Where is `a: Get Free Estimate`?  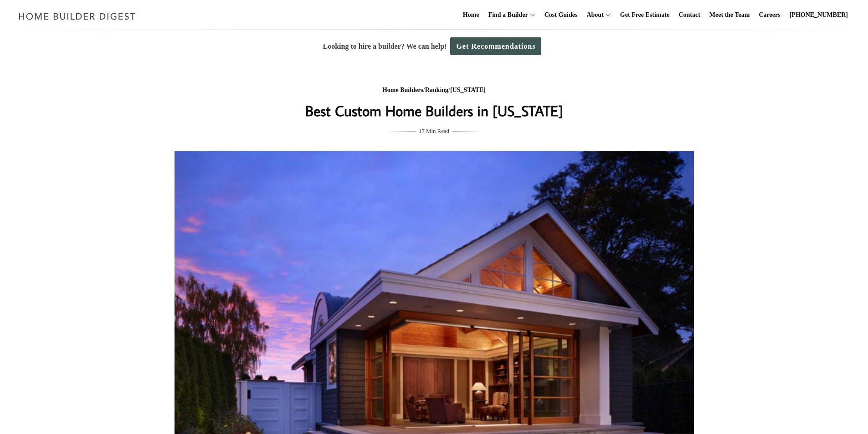
a: Get Free Estimate is located at coordinates (645, 15).